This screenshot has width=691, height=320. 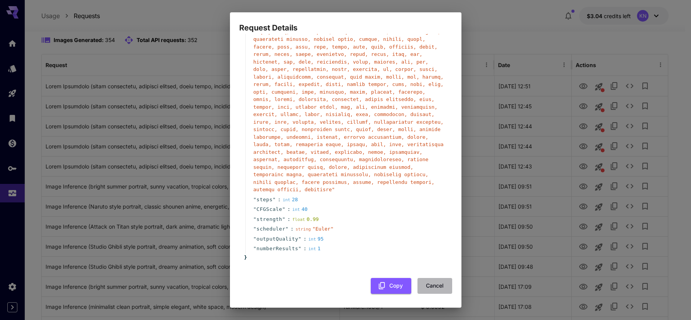 I want to click on div: 0.99, so click(x=306, y=220).